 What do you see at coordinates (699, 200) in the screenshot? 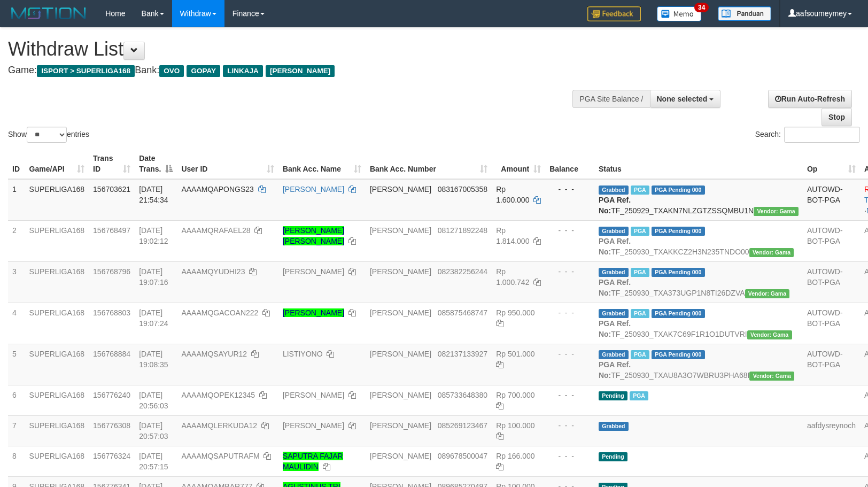
I see `td: TF_250929_TXAKN7NLZGTZSSQMBU1N` at bounding box center [699, 200].